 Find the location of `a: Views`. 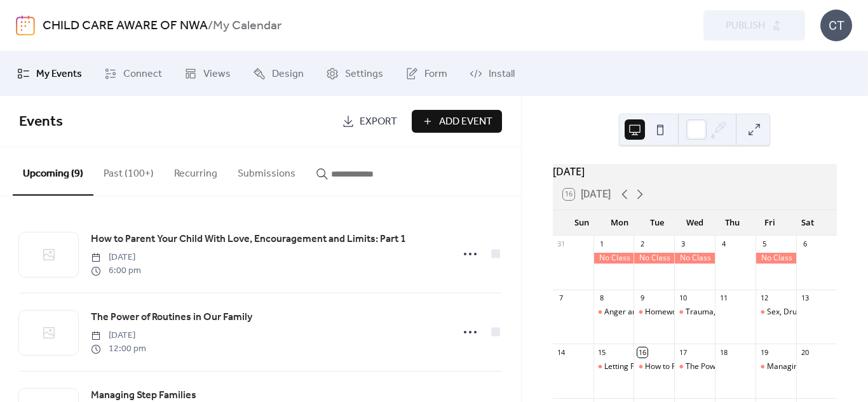

a: Views is located at coordinates (207, 73).